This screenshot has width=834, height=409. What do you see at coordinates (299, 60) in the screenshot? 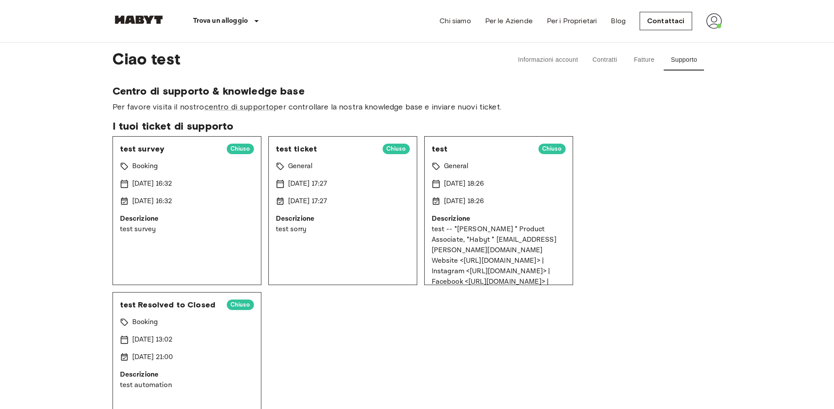
I see `span: Ciao test` at bounding box center [299, 60].